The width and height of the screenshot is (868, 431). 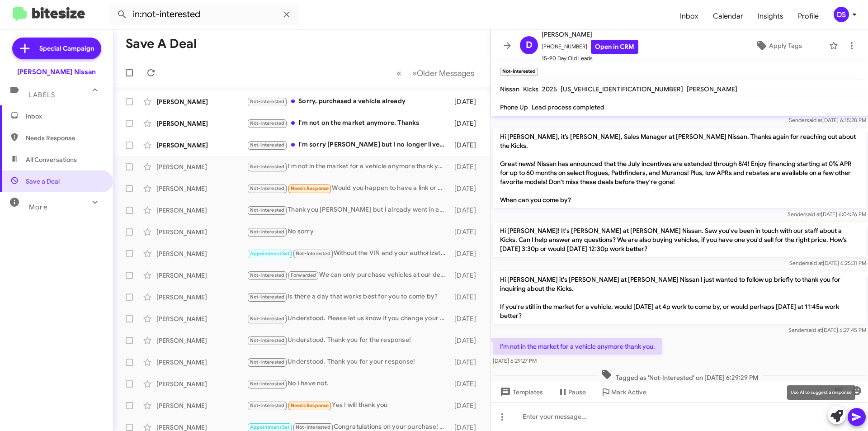 What do you see at coordinates (577, 392) in the screenshot?
I see `span: Pause` at bounding box center [577, 392].